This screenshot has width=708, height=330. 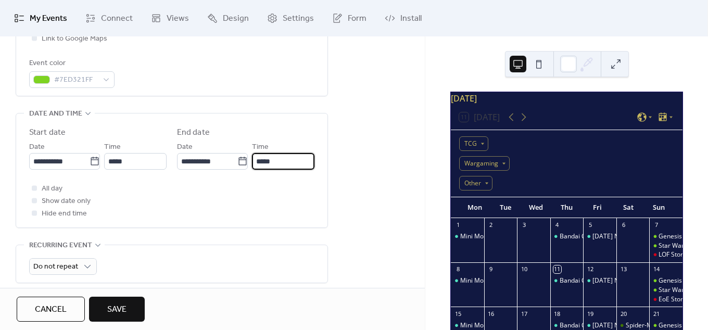 I want to click on span: Form, so click(x=357, y=19).